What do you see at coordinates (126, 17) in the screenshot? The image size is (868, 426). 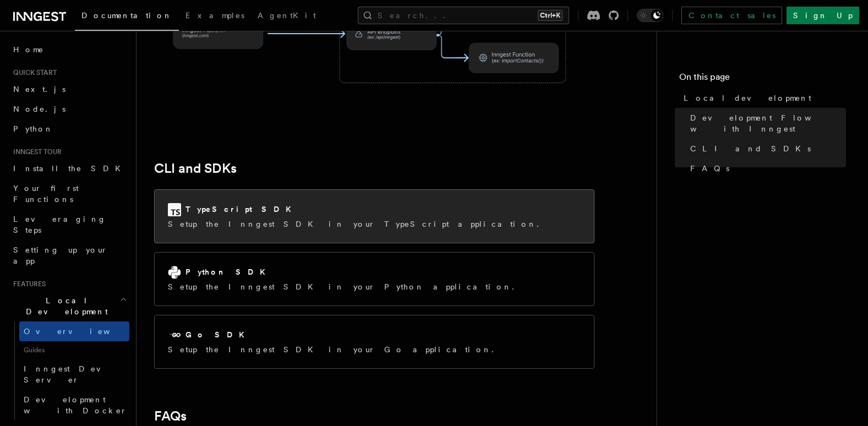 I see `a: Documentation` at bounding box center [126, 17].